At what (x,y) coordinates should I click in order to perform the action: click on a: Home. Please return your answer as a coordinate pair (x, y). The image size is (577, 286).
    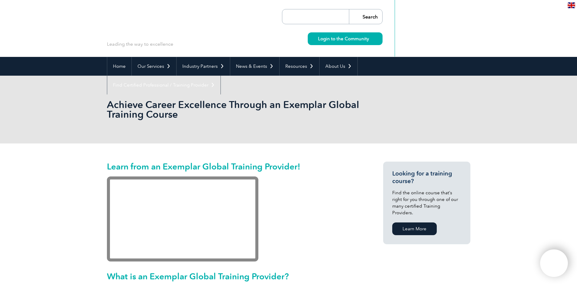
    Looking at the image, I should click on (119, 66).